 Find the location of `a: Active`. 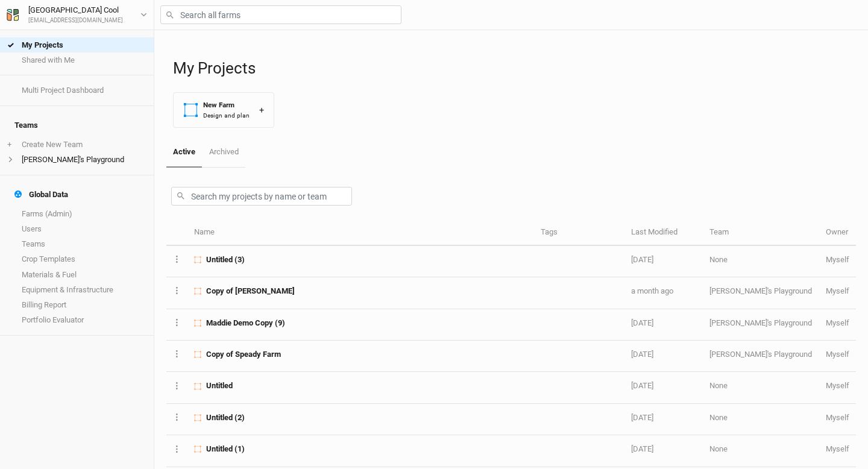

a: Active is located at coordinates (184, 153).